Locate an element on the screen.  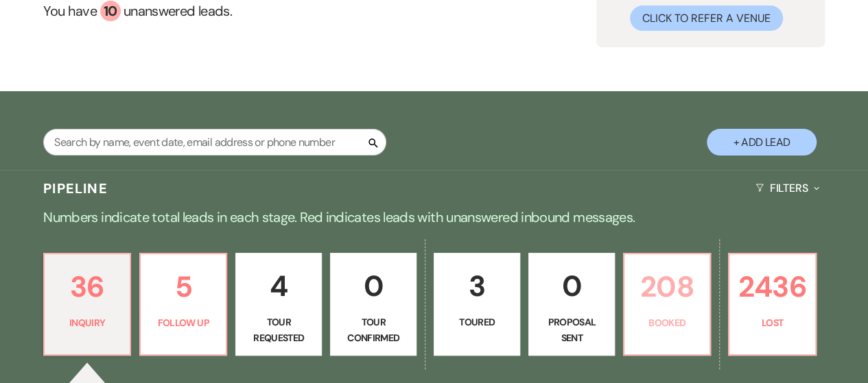
a: 5Follow Up is located at coordinates (183, 304).